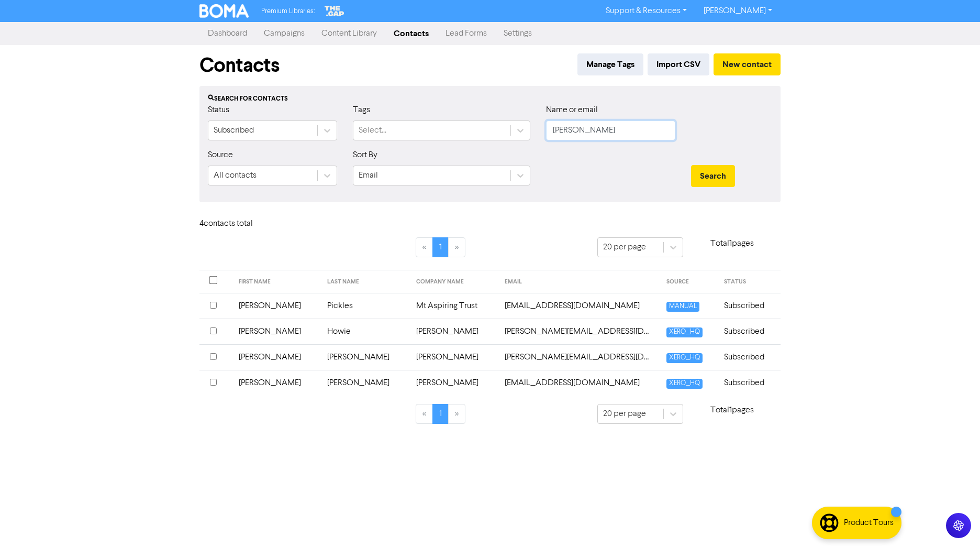 Image resolution: width=980 pixels, height=547 pixels. Describe the element at coordinates (220, 155) in the screenshot. I see `label: Source` at that location.